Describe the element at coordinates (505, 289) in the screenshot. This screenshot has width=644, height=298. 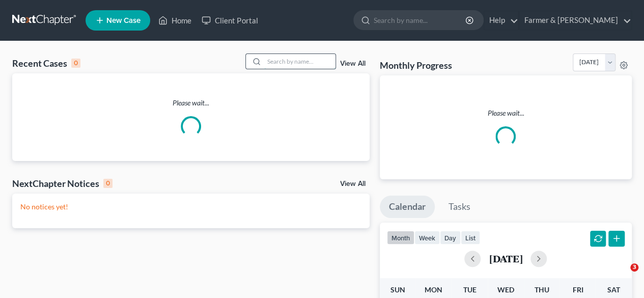
I see `span: Wed` at that location.